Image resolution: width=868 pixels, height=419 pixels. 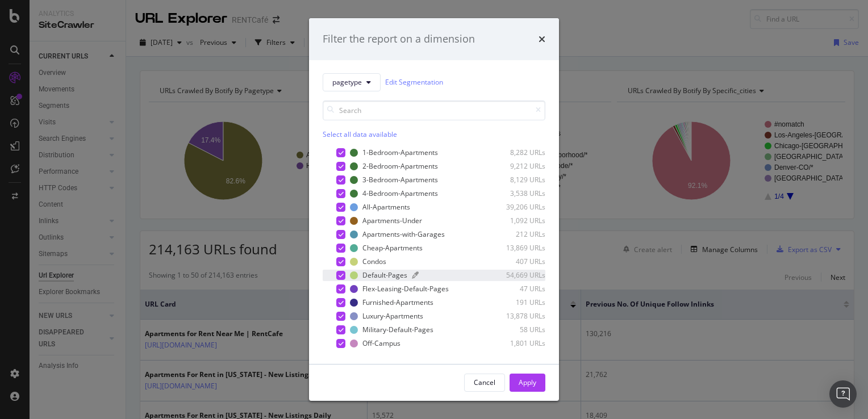 What do you see at coordinates (406, 288) in the screenshot?
I see `div: Flex-Leasing-Default-Pages` at bounding box center [406, 288].